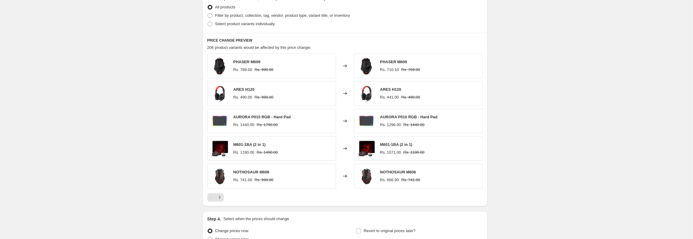 The width and height of the screenshot is (693, 239). I want to click on span: 206 product variants would be affected by this price change:, so click(259, 47).